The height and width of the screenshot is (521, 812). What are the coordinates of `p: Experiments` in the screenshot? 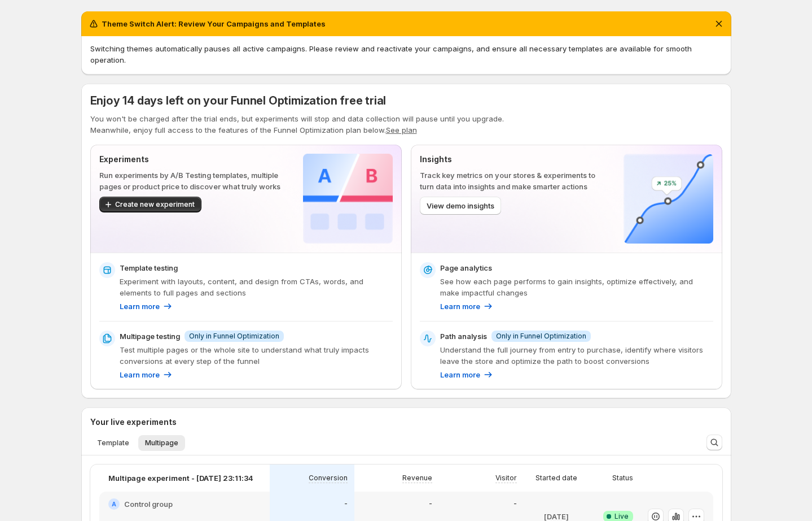 It's located at (192, 159).